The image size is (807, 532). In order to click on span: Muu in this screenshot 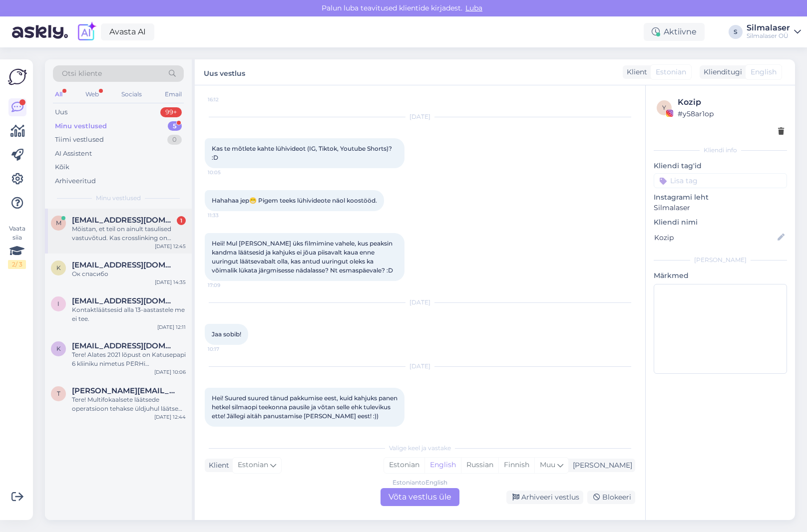, I will do `click(547, 464)`.